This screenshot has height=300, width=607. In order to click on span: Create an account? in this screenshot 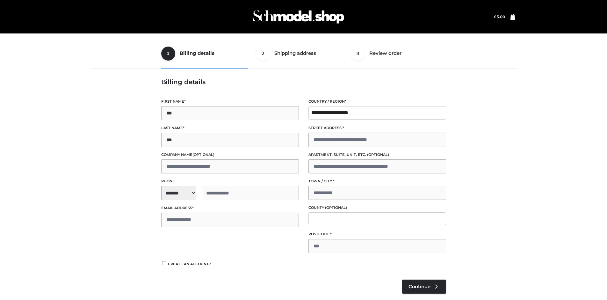, I will do `click(189, 264)`.